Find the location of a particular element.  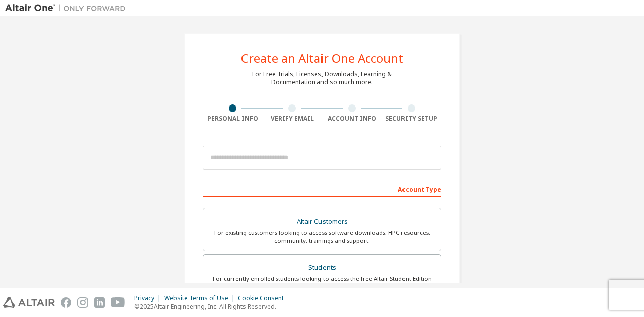

div: Verify Email is located at coordinates (292, 118).